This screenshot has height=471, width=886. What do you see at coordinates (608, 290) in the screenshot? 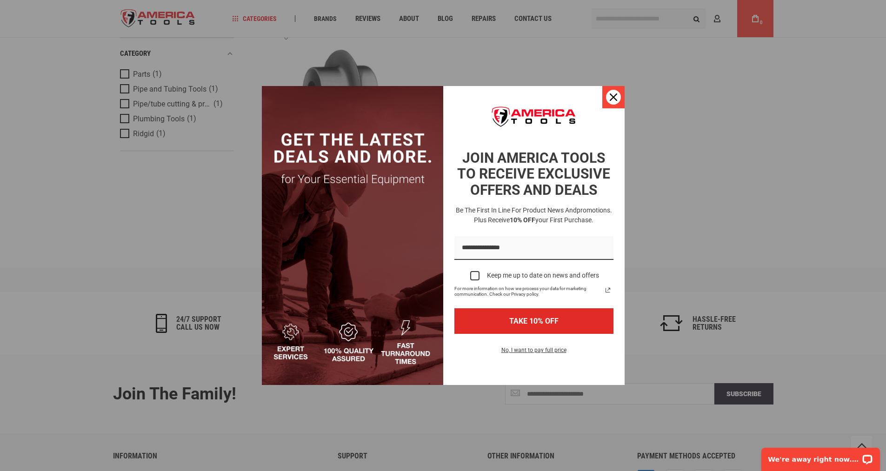
I see `svg: link icon` at bounding box center [608, 290].